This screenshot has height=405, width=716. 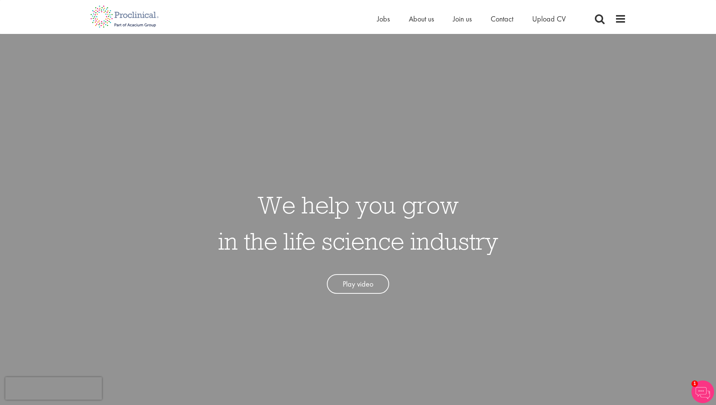 What do you see at coordinates (462, 19) in the screenshot?
I see `span: Join us` at bounding box center [462, 19].